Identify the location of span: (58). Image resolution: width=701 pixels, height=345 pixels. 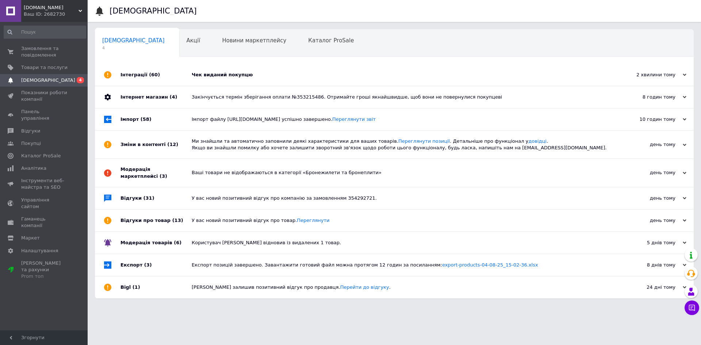
(146, 119).